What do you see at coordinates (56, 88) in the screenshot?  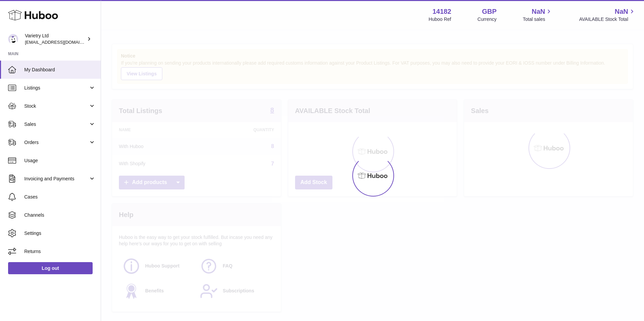 I see `span: Listings` at bounding box center [56, 88].